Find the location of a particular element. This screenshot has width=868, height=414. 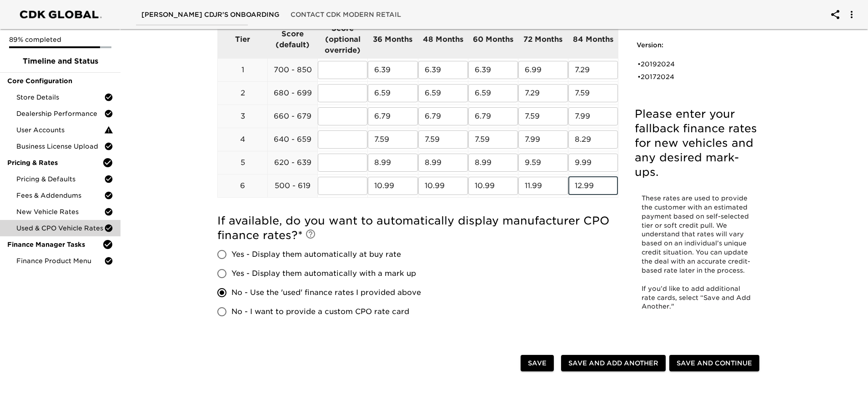

p: 3 is located at coordinates (243, 116).